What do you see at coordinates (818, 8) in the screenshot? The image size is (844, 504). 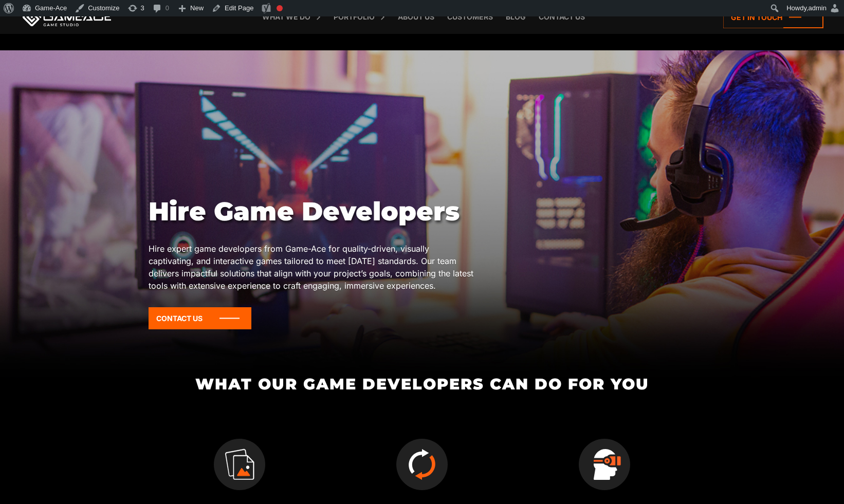 I see `span: admin` at bounding box center [818, 8].